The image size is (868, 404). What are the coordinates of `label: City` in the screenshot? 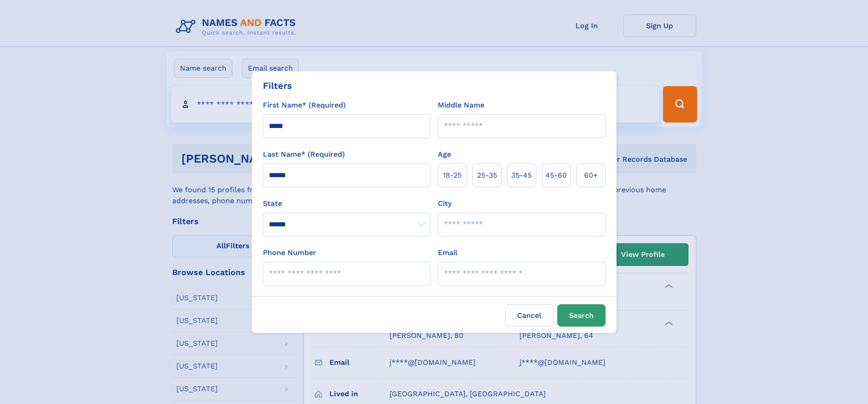 It's located at (444, 203).